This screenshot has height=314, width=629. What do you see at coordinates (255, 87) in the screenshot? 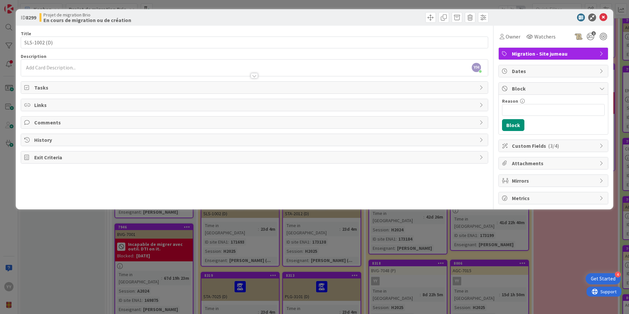
I see `span: Tasks` at bounding box center [255, 87].